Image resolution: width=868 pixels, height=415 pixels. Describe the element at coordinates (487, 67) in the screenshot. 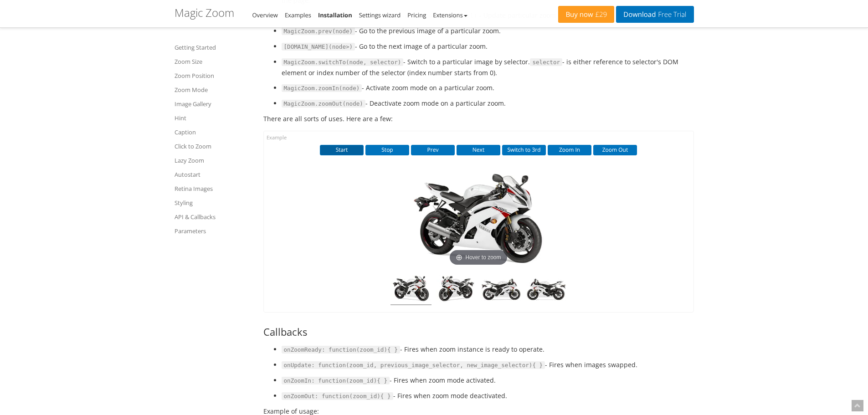

I see `li: - Switch to a particular image by selector. - is either reference to selector's DOM element or in...` at that location.